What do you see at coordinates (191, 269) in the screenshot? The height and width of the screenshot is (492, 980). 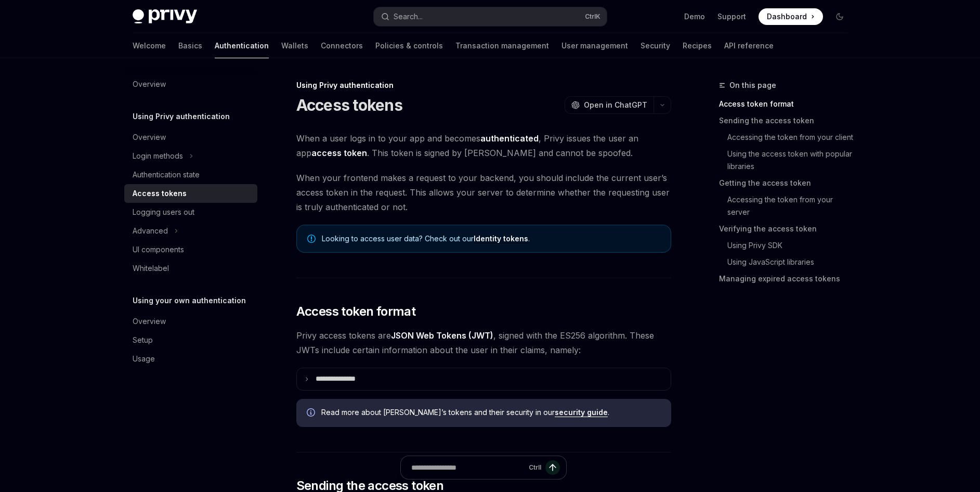 I see `a: Whitelabel` at bounding box center [191, 269].